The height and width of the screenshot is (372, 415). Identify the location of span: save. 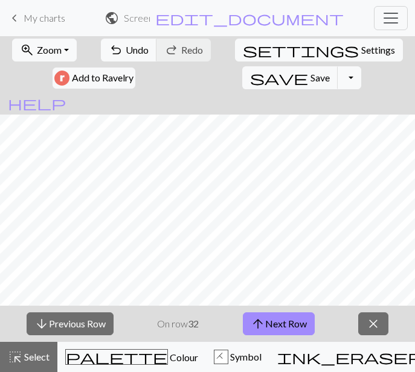
(279, 78).